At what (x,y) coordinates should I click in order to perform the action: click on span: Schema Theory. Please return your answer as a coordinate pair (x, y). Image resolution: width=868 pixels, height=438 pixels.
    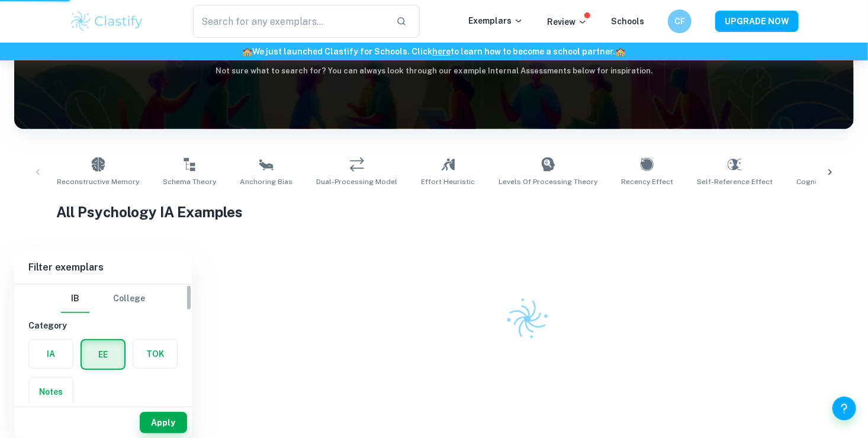
    Looking at the image, I should click on (190, 182).